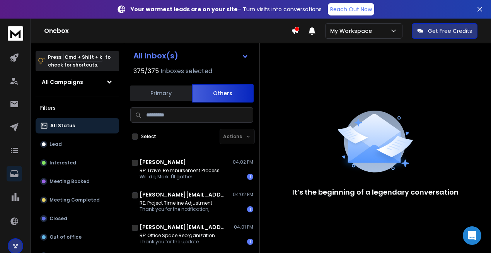 This screenshot has height=253, width=491. I want to click on p: All Status, so click(63, 126).